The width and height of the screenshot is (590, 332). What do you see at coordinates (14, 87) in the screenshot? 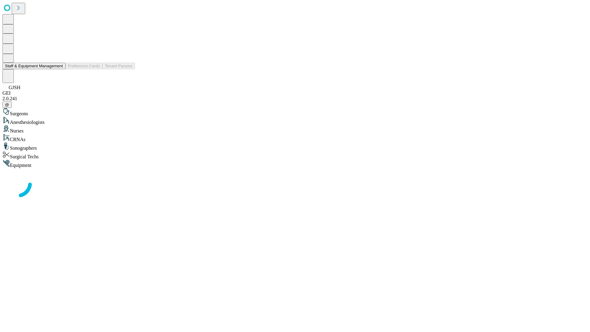
I see `span: GJSH` at bounding box center [14, 87].